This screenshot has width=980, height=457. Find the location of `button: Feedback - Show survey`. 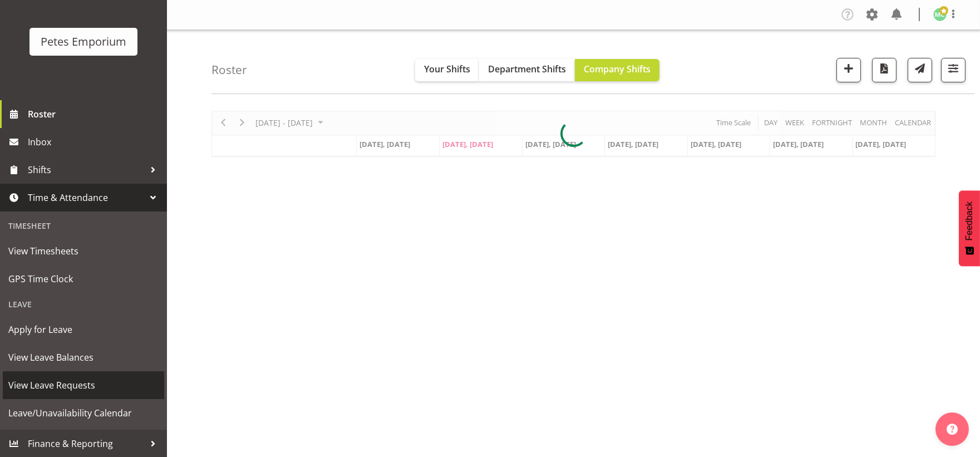

button: Feedback - Show survey is located at coordinates (969, 228).